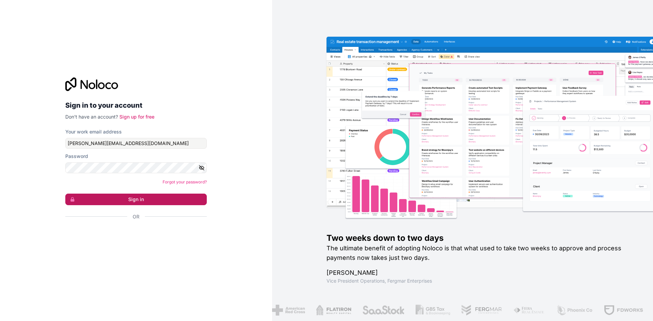 This screenshot has width=653, height=321. Describe the element at coordinates (287, 311) in the screenshot. I see `img: /assets/american-red-cross-BAupjrZR.png` at that location.